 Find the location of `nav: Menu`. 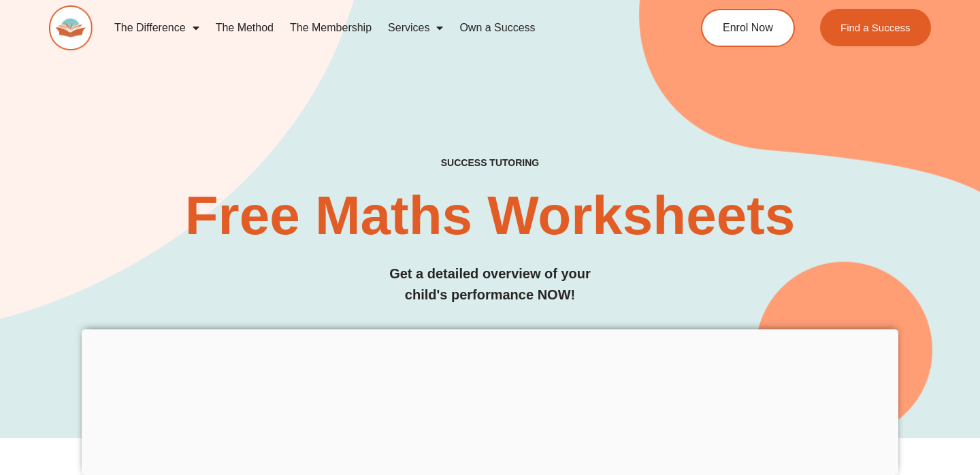

nav: Menu is located at coordinates (378, 28).